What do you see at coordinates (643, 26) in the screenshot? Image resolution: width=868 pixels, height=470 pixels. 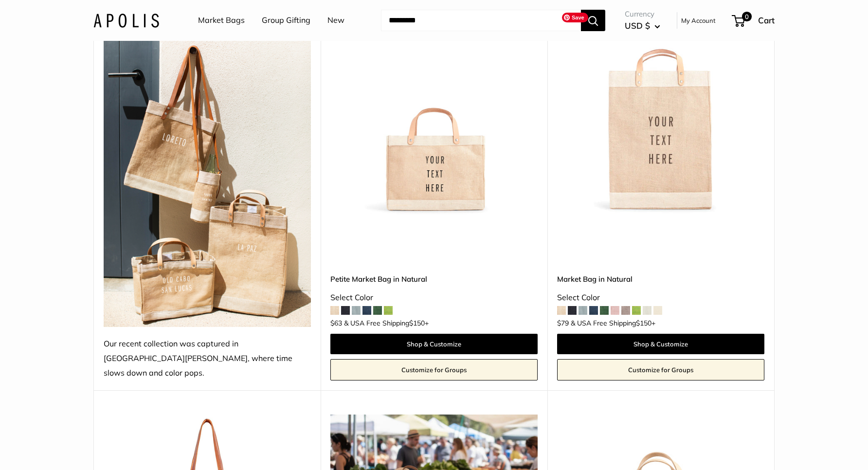 I see `button: USD $` at bounding box center [643, 26].